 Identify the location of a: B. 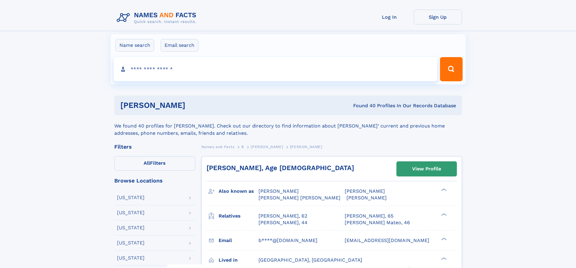
(242, 147).